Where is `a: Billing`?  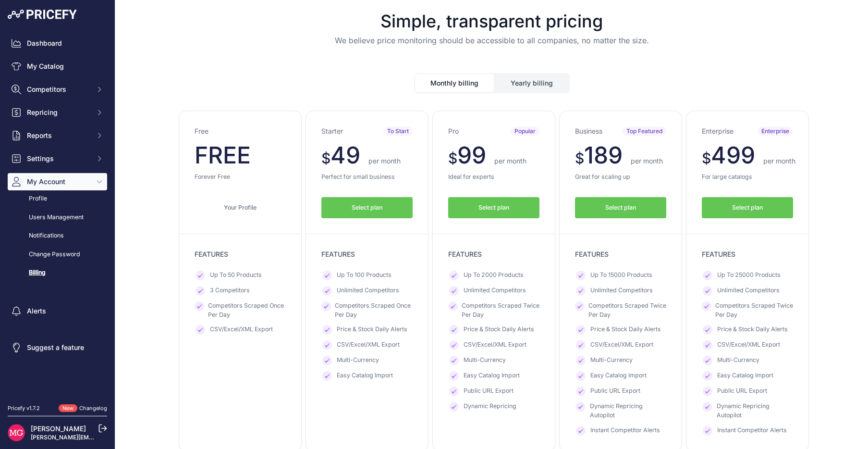 a: Billing is located at coordinates (57, 273).